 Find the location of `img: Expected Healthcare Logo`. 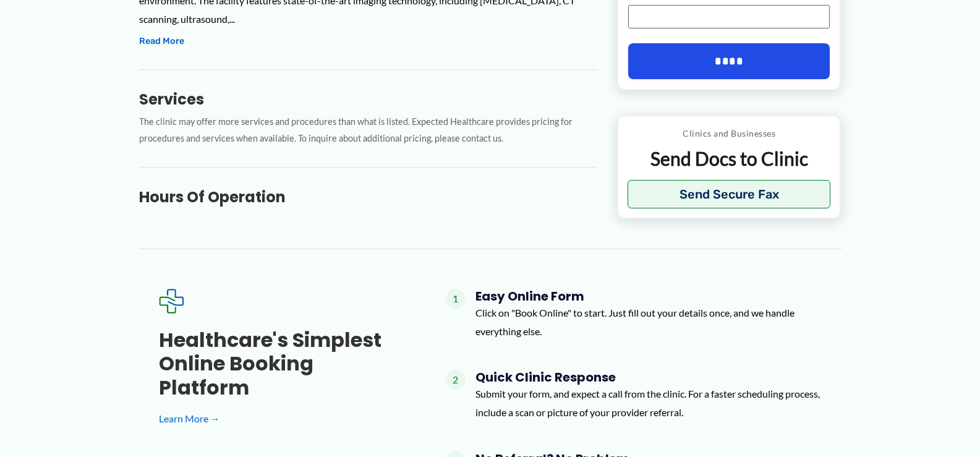

img: Expected Healthcare Logo is located at coordinates (172, 301).